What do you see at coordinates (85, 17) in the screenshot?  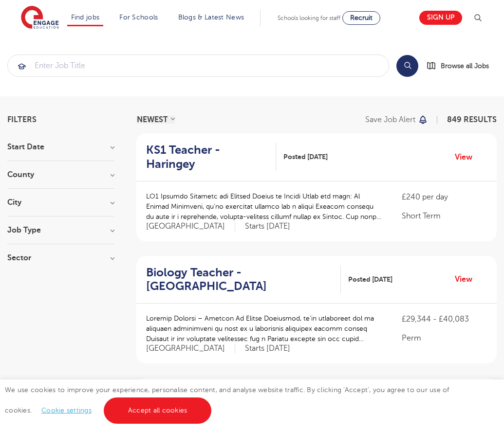 I see `a: Find jobs` at bounding box center [85, 17].